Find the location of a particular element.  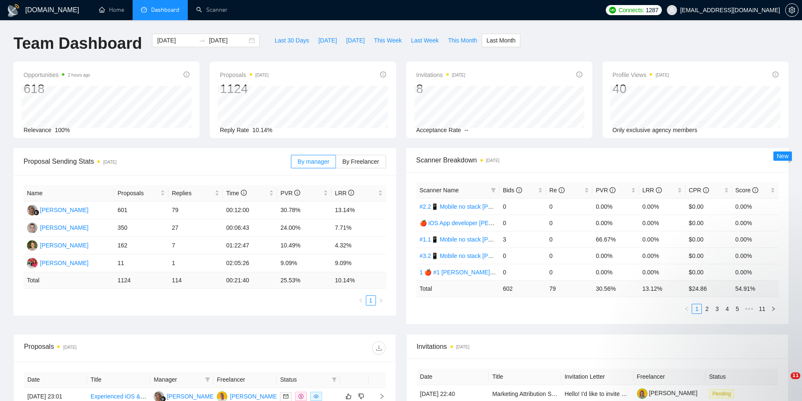

a: 11 is located at coordinates (762, 309).